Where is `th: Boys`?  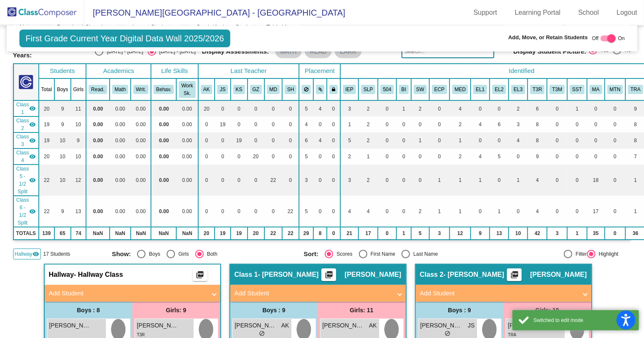
th: Boys is located at coordinates (63, 89).